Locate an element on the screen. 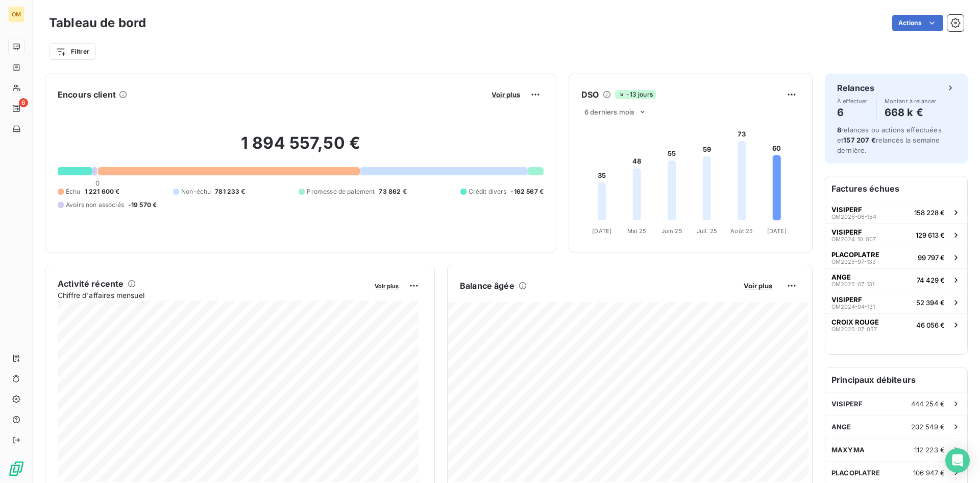  span: CROIX ROUGE is located at coordinates (855, 322).